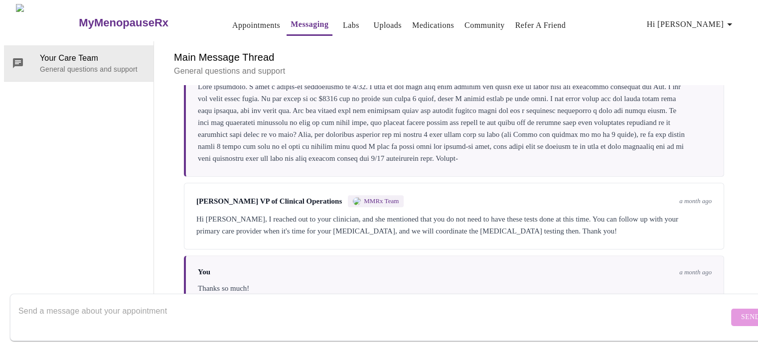 Image resolution: width=758 pixels, height=346 pixels. Describe the element at coordinates (47, 22) in the screenshot. I see `img: MyMenopauseRx Logo` at that location.